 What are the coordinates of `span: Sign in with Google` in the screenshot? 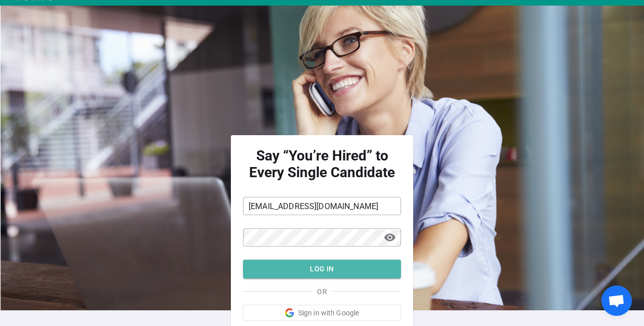 It's located at (328, 313).